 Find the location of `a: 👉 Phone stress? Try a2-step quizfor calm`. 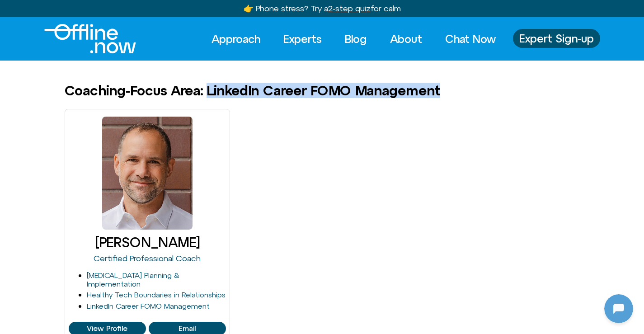

a: 👉 Phone stress? Try a2-step quizfor calm is located at coordinates (322, 8).